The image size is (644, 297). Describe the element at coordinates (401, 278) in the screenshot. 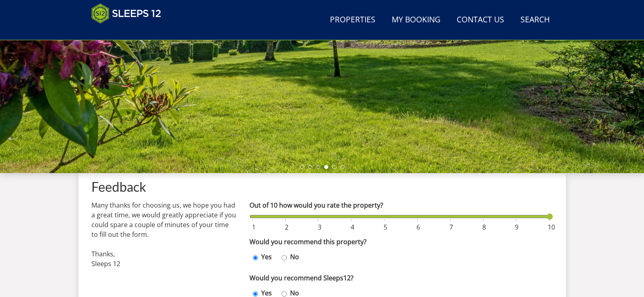

I see `label: Would you recommend Sleeps12?` at that location.